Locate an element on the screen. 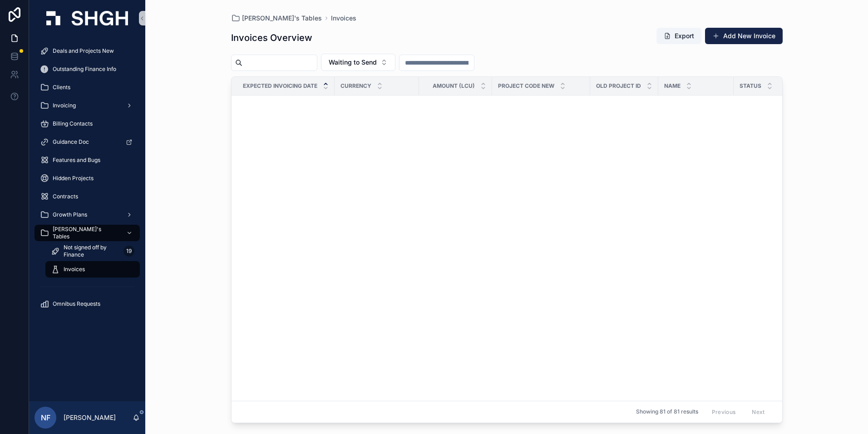 The height and width of the screenshot is (434, 868). img: App logo is located at coordinates (87, 18).